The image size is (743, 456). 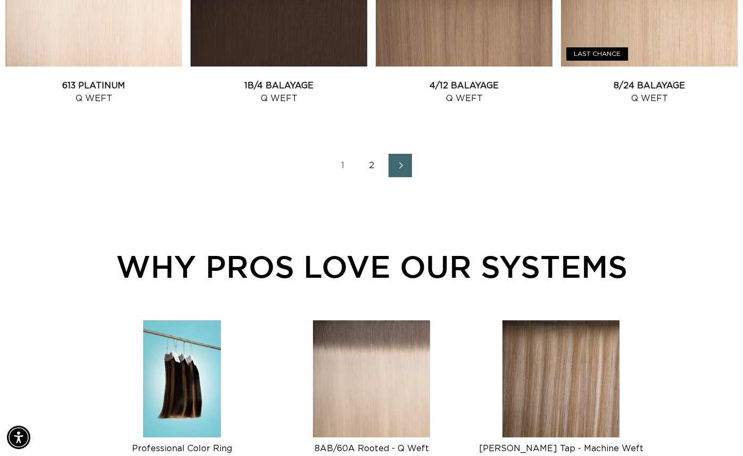 What do you see at coordinates (94, 92) in the screenshot?
I see `a: 613 Platinum Q Weft` at bounding box center [94, 92].